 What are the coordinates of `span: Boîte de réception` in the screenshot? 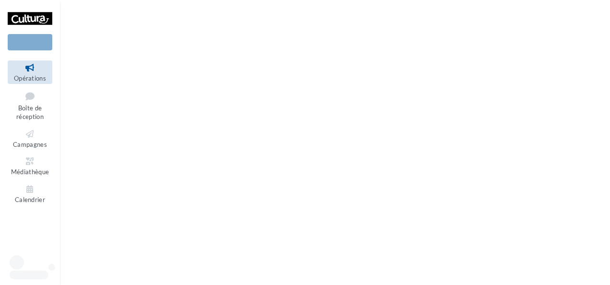 It's located at (30, 112).